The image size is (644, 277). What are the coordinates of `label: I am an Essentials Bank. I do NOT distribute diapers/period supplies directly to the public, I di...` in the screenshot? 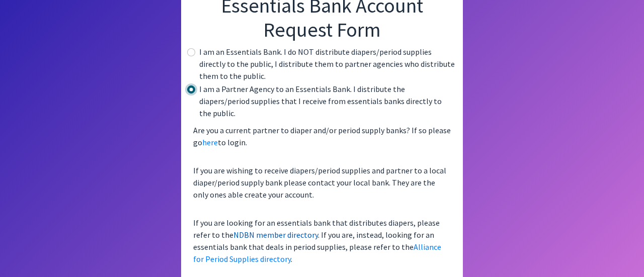 It's located at (327, 64).